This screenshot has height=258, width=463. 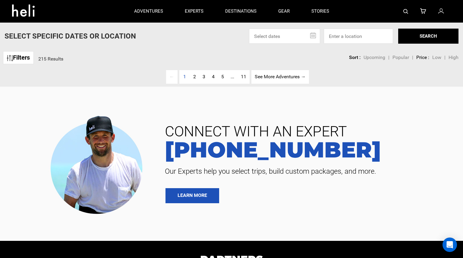 What do you see at coordinates (99, 164) in the screenshot?
I see `img: contact our team` at bounding box center [99, 164].